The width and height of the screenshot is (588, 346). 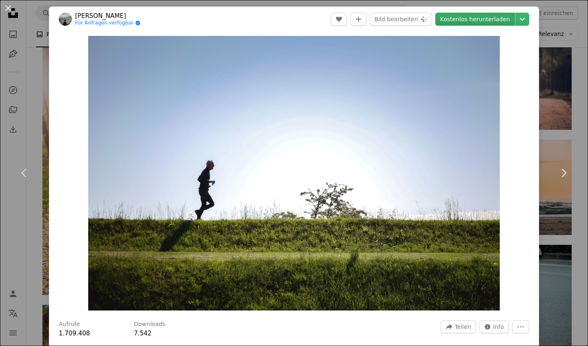 I want to click on span: 7.542, so click(x=142, y=334).